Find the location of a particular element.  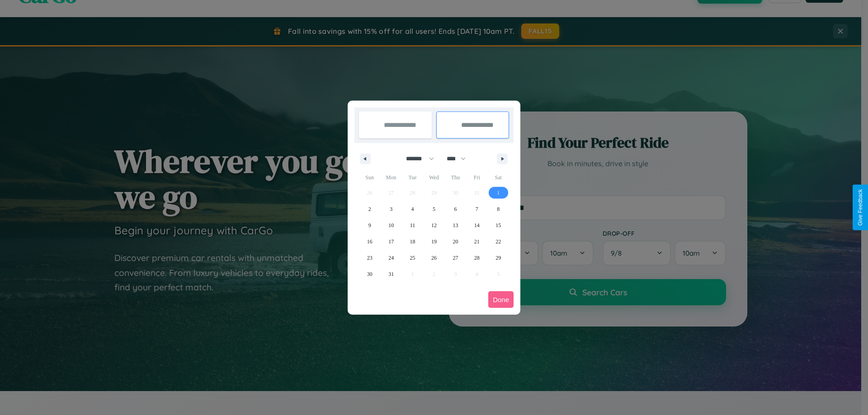

span: 4 is located at coordinates (413, 209).